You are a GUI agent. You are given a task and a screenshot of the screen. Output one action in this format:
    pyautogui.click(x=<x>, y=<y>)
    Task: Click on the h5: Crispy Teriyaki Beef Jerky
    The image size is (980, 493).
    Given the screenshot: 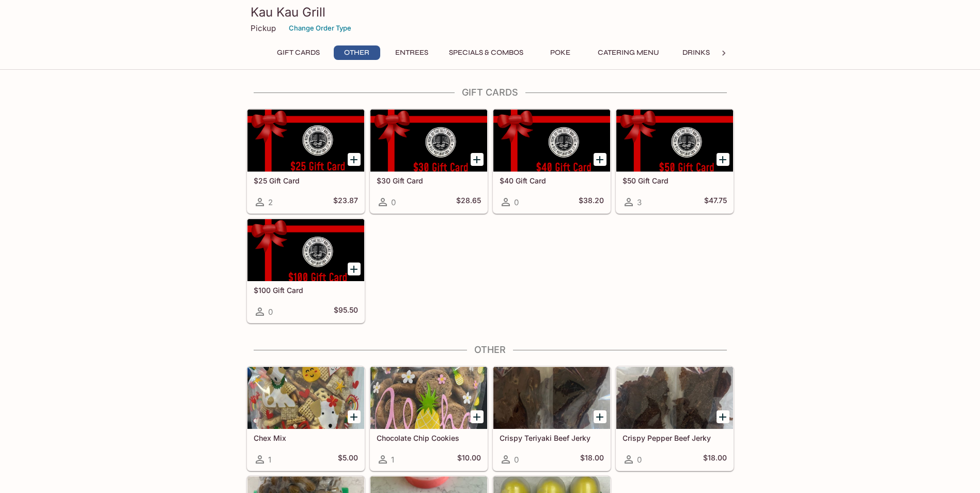 What is the action you would take?
    pyautogui.click(x=552, y=438)
    